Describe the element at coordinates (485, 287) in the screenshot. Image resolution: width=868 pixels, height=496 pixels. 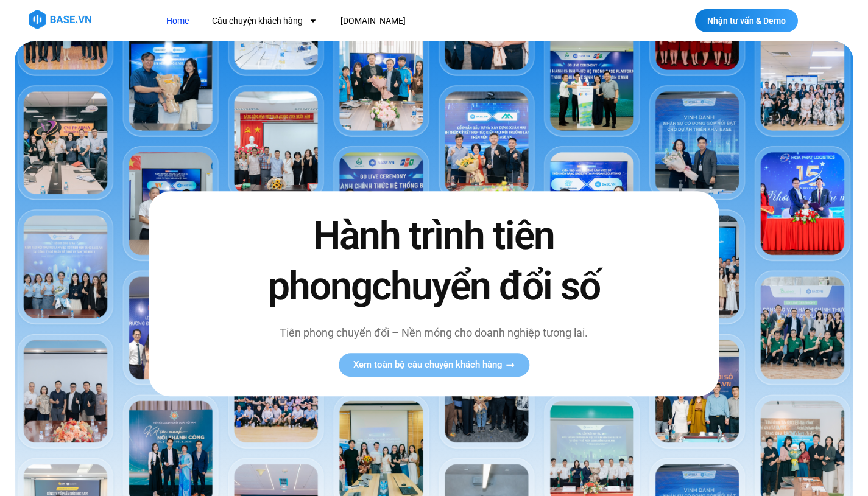
I see `span: chuyển đổi số` at that location.